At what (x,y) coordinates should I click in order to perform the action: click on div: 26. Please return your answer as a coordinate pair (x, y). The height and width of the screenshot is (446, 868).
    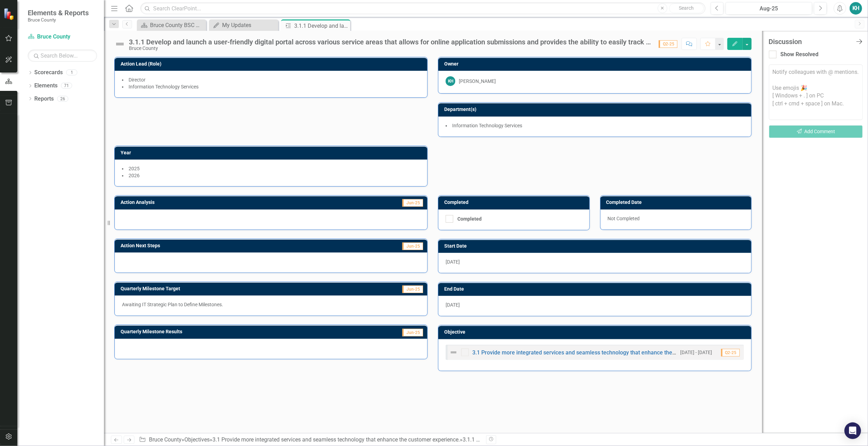
    Looking at the image, I should click on (63, 99).